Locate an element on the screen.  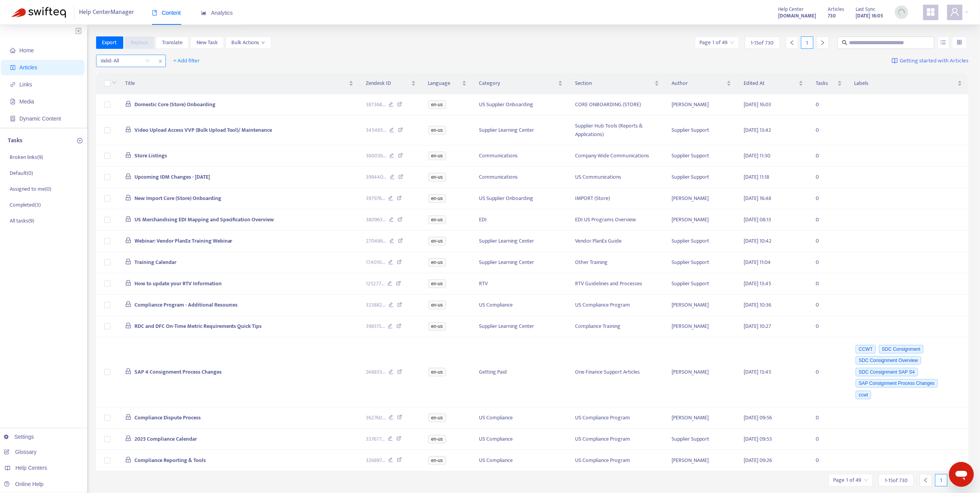
span: Help Center Manager is located at coordinates (107, 12).